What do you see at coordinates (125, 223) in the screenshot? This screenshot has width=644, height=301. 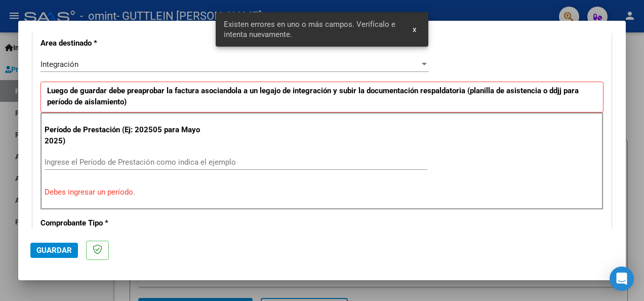 I see `p: Comprobante Tipo *` at bounding box center [125, 223].